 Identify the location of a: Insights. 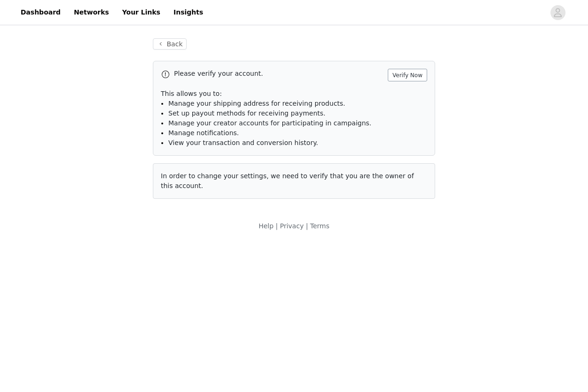
(188, 12).